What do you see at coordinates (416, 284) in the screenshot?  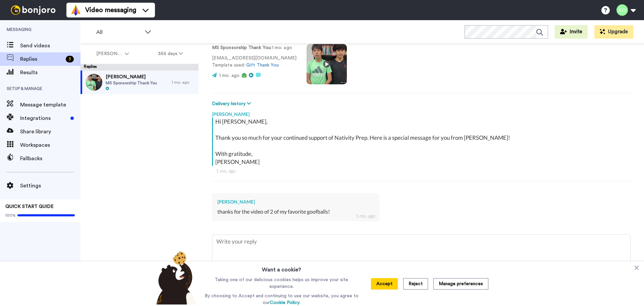 I see `button: Reject` at bounding box center [416, 284].